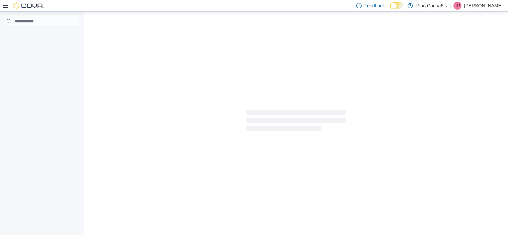  What do you see at coordinates (296, 122) in the screenshot?
I see `span: Loading` at bounding box center [296, 122].